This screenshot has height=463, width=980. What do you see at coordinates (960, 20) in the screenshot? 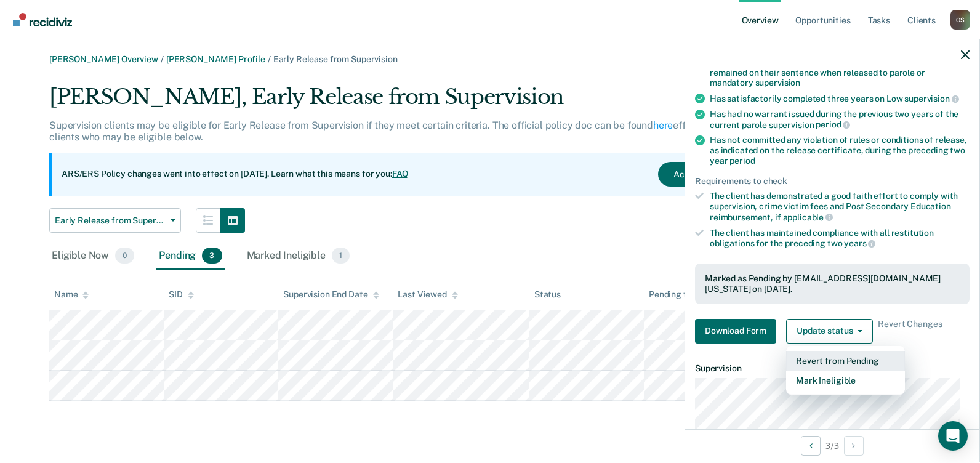
I see `button: Profile dropdown button` at bounding box center [960, 20].